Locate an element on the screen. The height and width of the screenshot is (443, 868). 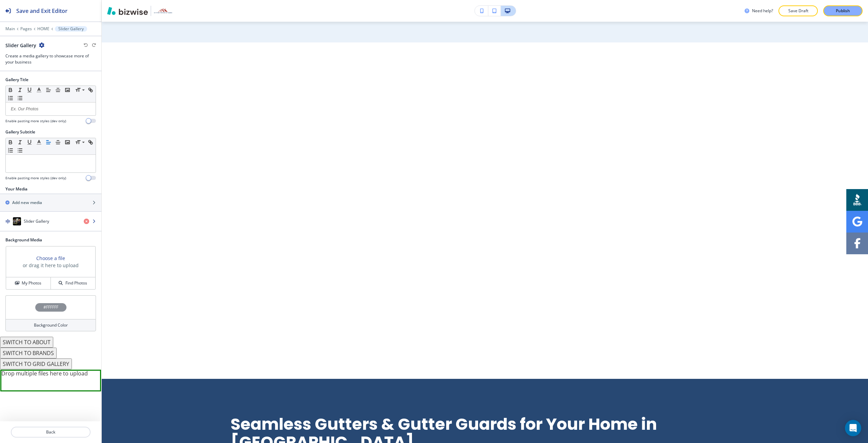
h4: #FFFFFF is located at coordinates (51, 307).